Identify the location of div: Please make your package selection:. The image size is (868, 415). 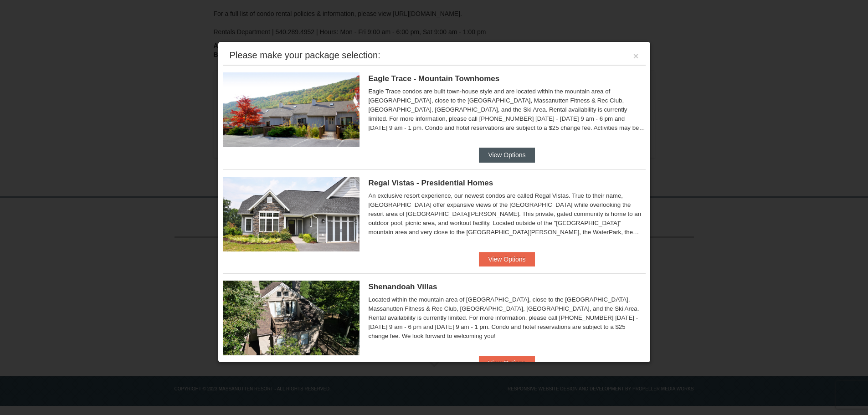
(305, 55).